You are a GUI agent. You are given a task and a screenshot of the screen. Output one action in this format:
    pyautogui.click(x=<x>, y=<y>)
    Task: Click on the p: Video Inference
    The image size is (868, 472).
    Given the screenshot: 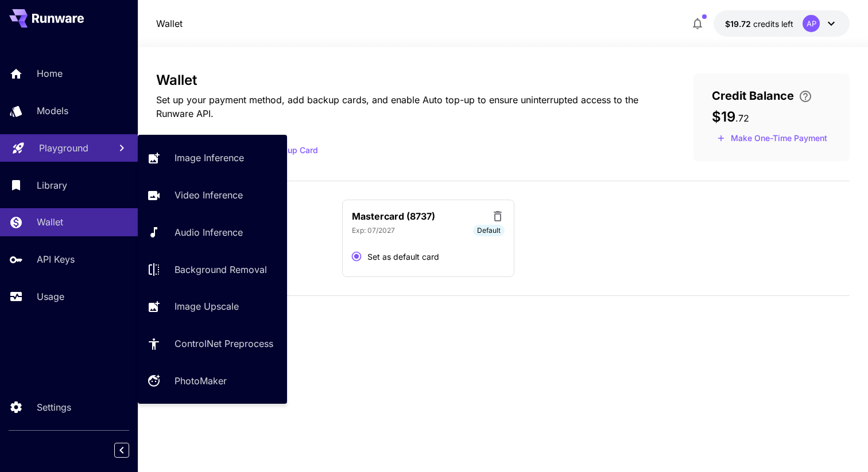 What is the action you would take?
    pyautogui.click(x=208, y=195)
    